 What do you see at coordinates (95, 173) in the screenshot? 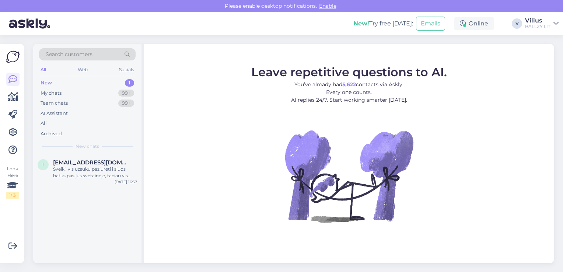
I see `div: Sveiki, vis uzsuku paziureti i siuos batus pas jus svetaineje, taciau vis neatidaro sio produkto,...` at bounding box center [95, 173].